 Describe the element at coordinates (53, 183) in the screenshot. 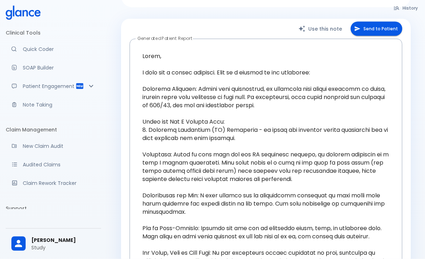

I see `a: Monitor progress of claim corrections` at that location.